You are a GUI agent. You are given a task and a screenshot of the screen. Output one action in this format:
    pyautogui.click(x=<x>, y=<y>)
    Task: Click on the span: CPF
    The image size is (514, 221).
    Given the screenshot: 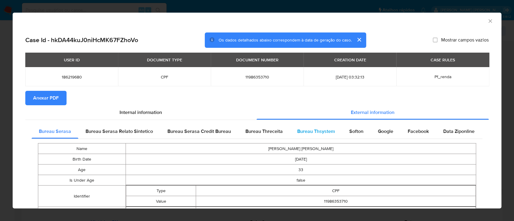 What is the action you would take?
    pyautogui.click(x=164, y=77)
    